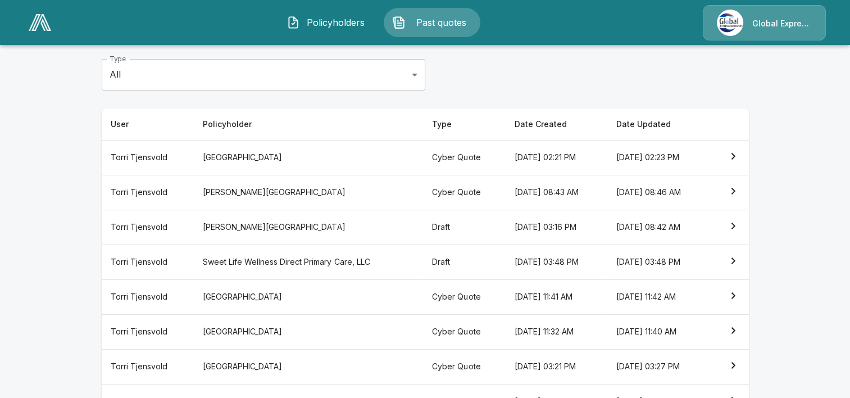 The width and height of the screenshot is (850, 398). Describe the element at coordinates (148, 124) in the screenshot. I see `th: User` at that location.